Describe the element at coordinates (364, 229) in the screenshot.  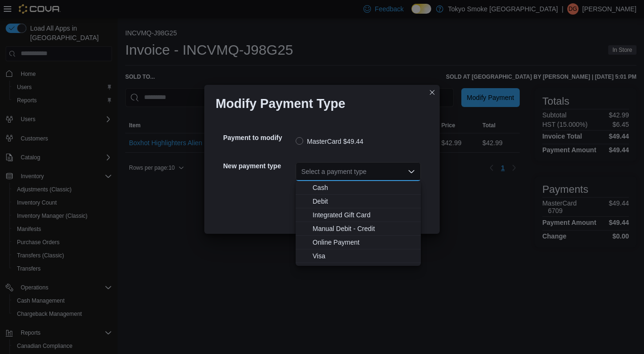
I see `span: Manual Debit - Credit` at that location.